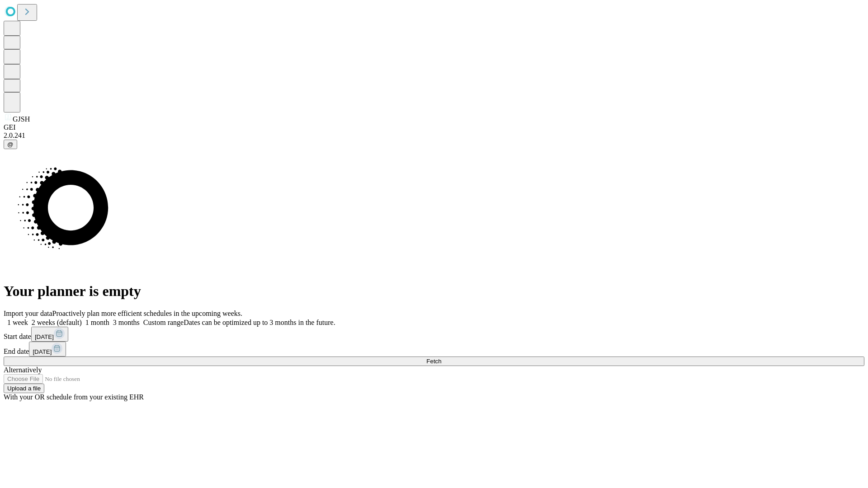 Image resolution: width=868 pixels, height=488 pixels. I want to click on span: Alternatively, so click(23, 369).